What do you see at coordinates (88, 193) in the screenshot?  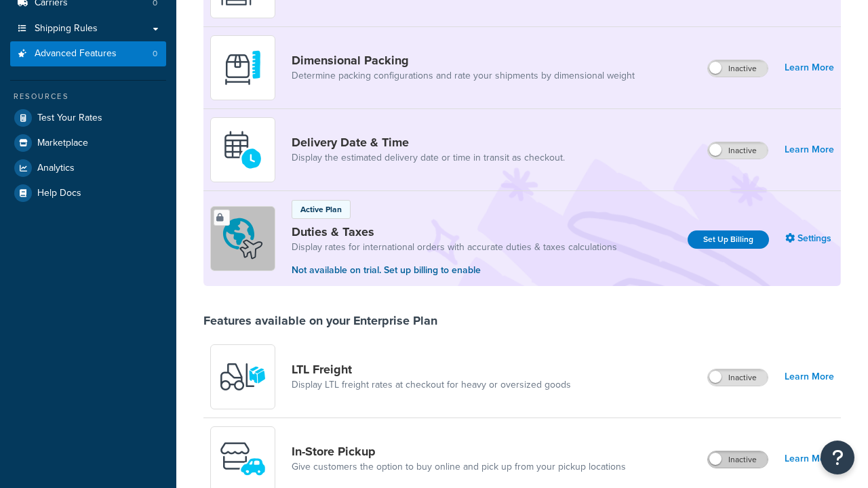 I see `li: Help Docs` at bounding box center [88, 193].